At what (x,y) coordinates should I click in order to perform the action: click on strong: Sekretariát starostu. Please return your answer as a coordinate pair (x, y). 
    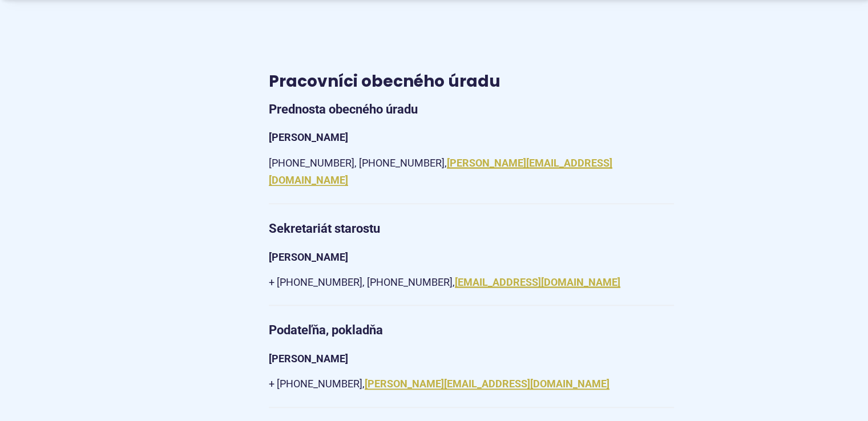
    Looking at the image, I should click on (324, 228).